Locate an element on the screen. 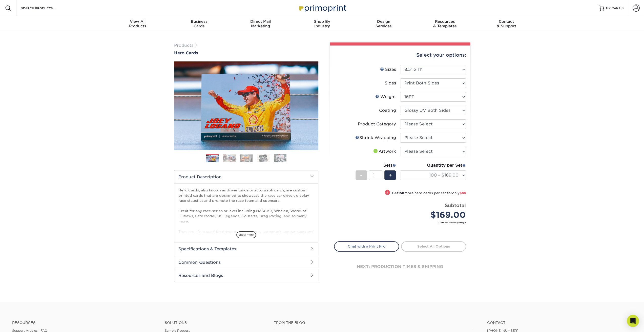 Image resolution: width=644 pixels, height=332 pixels. h4: Solutions is located at coordinates (215, 323).